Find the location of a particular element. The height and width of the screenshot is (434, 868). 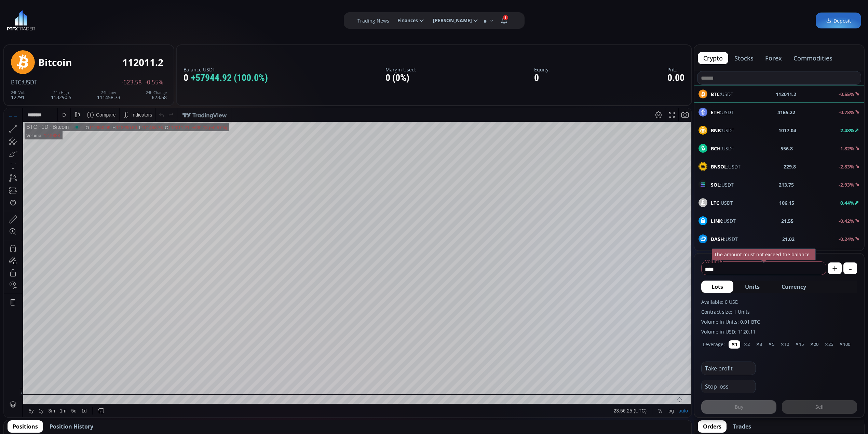

span: -0.55% is located at coordinates (154, 82).